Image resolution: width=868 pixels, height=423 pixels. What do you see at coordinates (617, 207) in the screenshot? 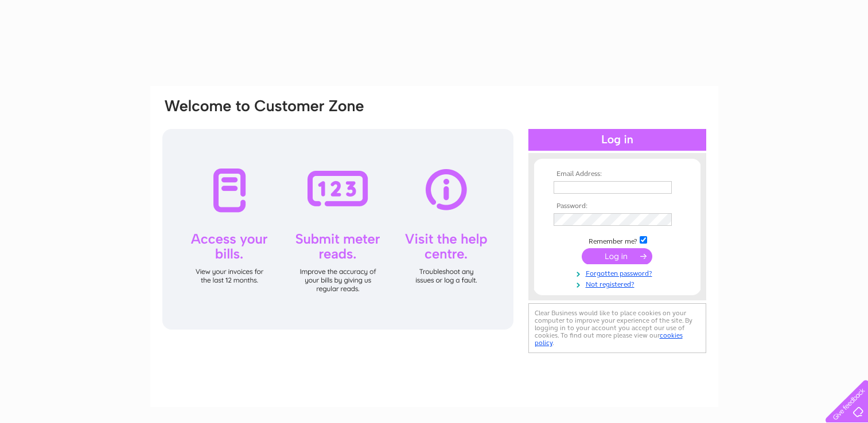
I see `th: Password:` at bounding box center [617, 207].